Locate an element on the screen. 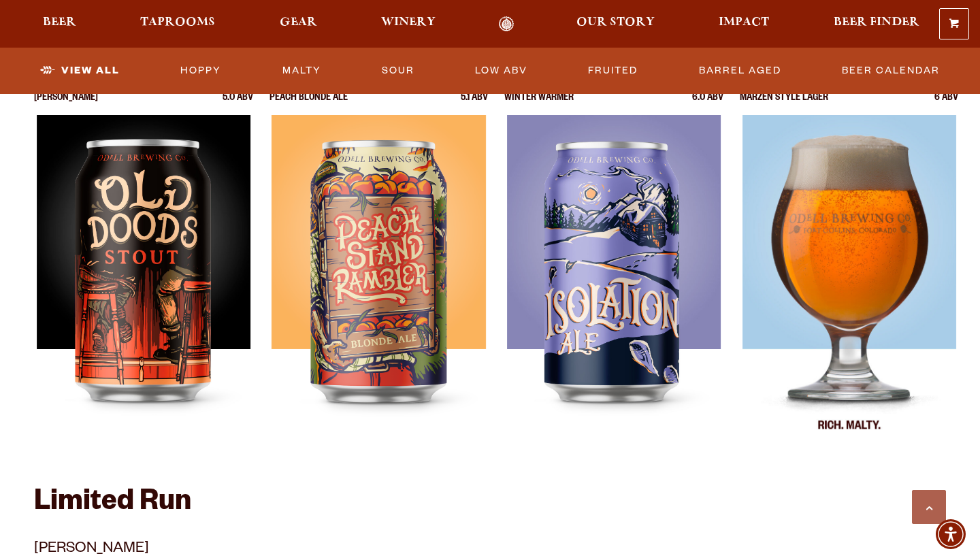 Image resolution: width=980 pixels, height=558 pixels. span: Winery is located at coordinates (409, 23).